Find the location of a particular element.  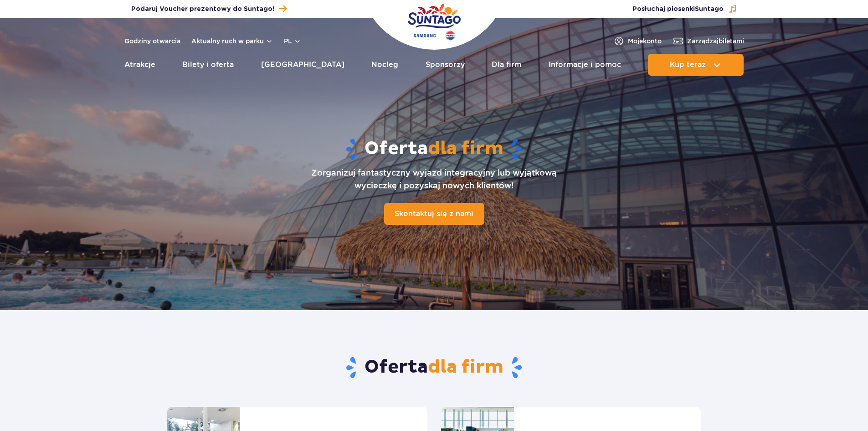

a: Podaruj Voucher prezentowy do Suntago! is located at coordinates (209, 9).